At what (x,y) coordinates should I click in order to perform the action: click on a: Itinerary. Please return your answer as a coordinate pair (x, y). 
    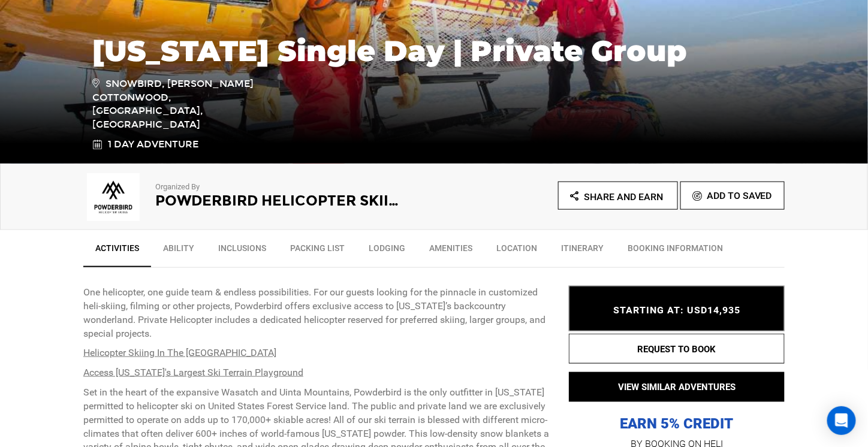
    Looking at the image, I should click on (582, 252).